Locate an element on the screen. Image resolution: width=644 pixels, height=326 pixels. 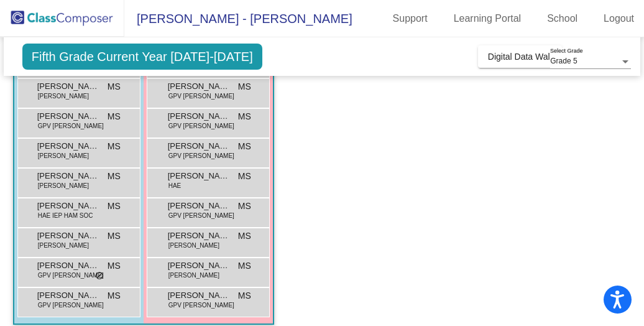
a: Logout is located at coordinates (618, 18).